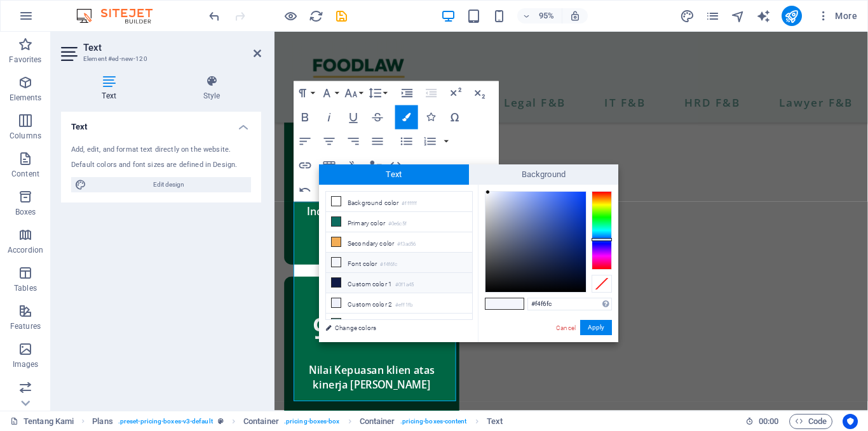 Image resolution: width=868 pixels, height=431 pixels. What do you see at coordinates (169, 185) in the screenshot?
I see `span: Edit design` at bounding box center [169, 185].